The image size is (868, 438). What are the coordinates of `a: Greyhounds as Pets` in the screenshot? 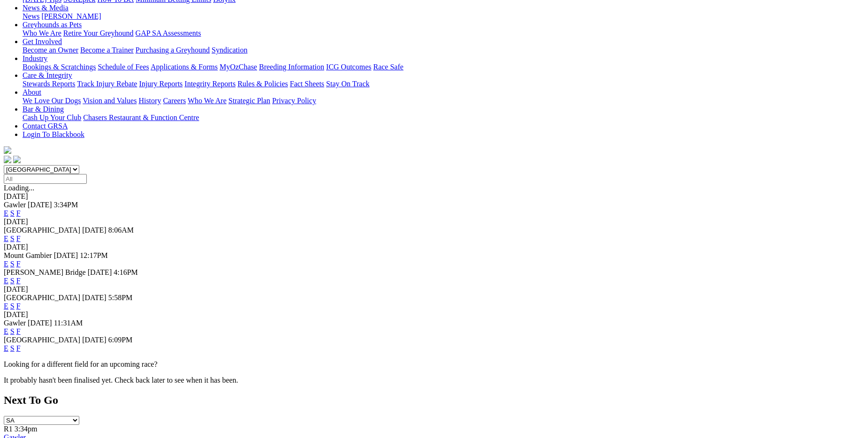 It's located at (52, 24).